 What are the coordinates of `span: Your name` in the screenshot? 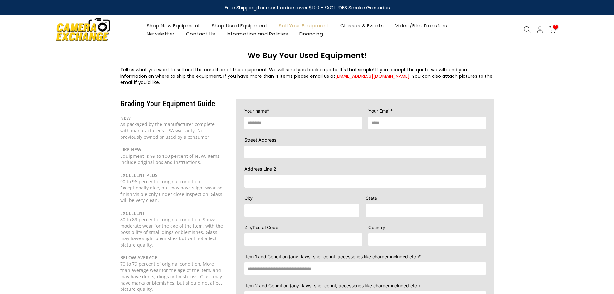 It's located at (256, 111).